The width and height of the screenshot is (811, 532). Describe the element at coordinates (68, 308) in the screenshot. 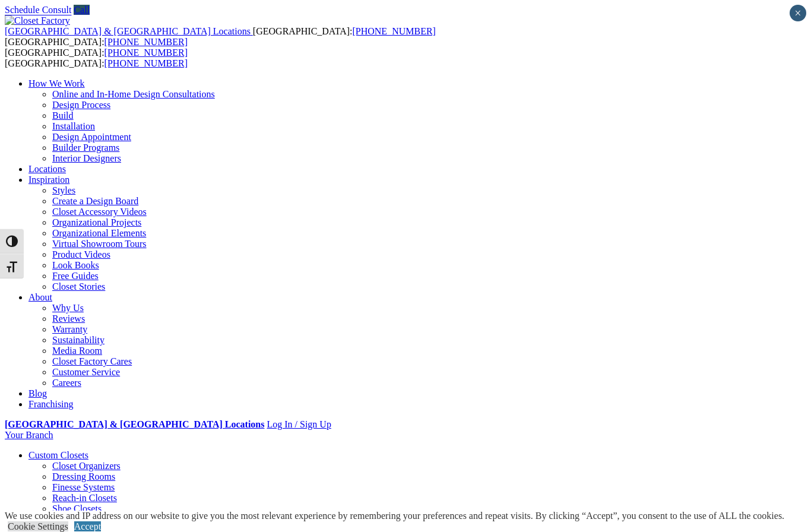

I see `a: Why Us` at that location.